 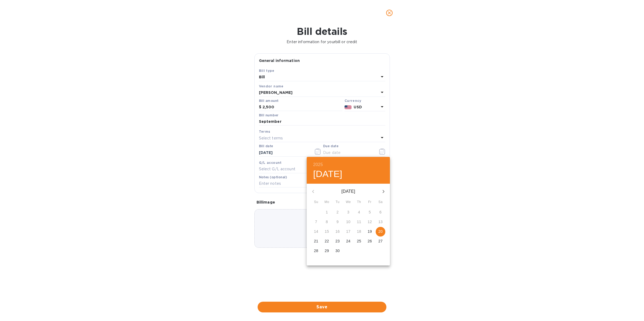 I want to click on p: 28, so click(x=316, y=251).